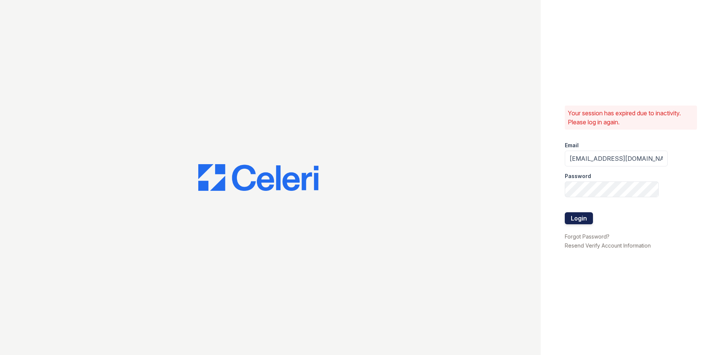 This screenshot has width=721, height=355. Describe the element at coordinates (571, 145) in the screenshot. I see `label: Email` at that location.